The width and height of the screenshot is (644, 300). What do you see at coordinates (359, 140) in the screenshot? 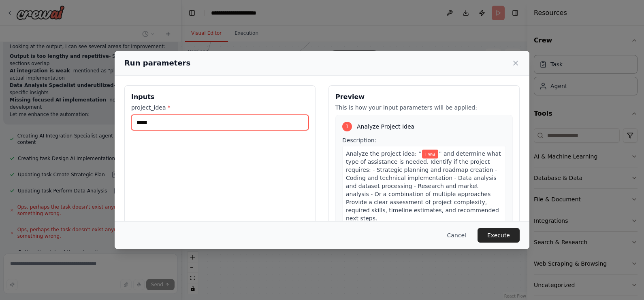
I see `span: Description:` at bounding box center [359, 140].